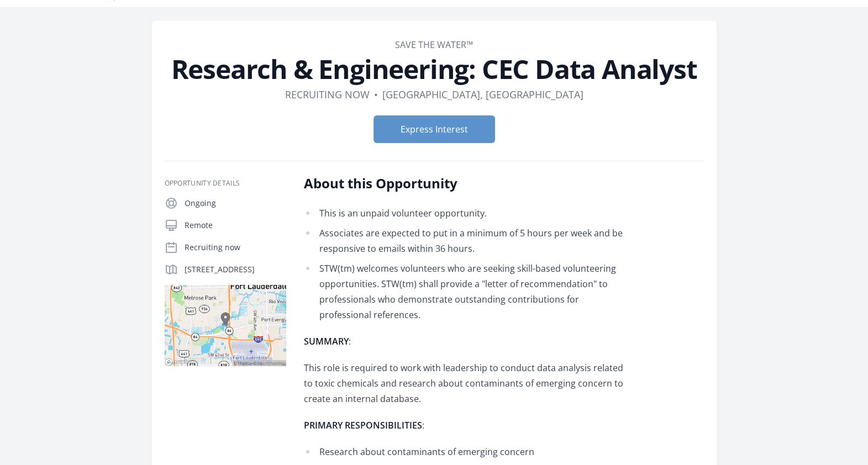 The width and height of the screenshot is (868, 465). Describe the element at coordinates (434, 129) in the screenshot. I see `button: Express Interest` at that location.